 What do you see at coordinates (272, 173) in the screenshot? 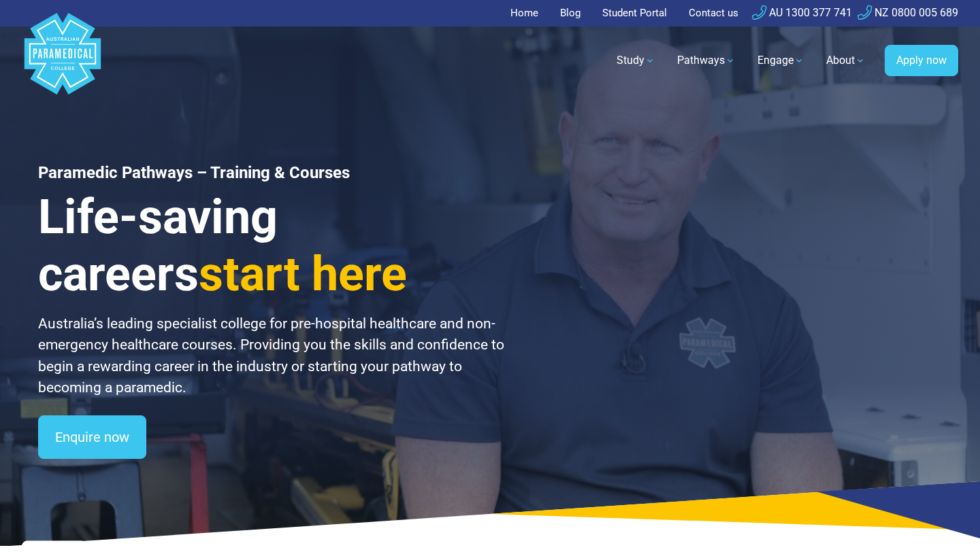
I see `h1: Paramedic Pathways – Training & Courses` at bounding box center [272, 173].